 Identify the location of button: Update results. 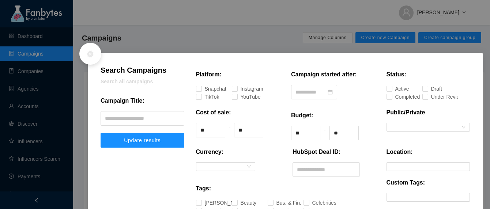
(142, 140).